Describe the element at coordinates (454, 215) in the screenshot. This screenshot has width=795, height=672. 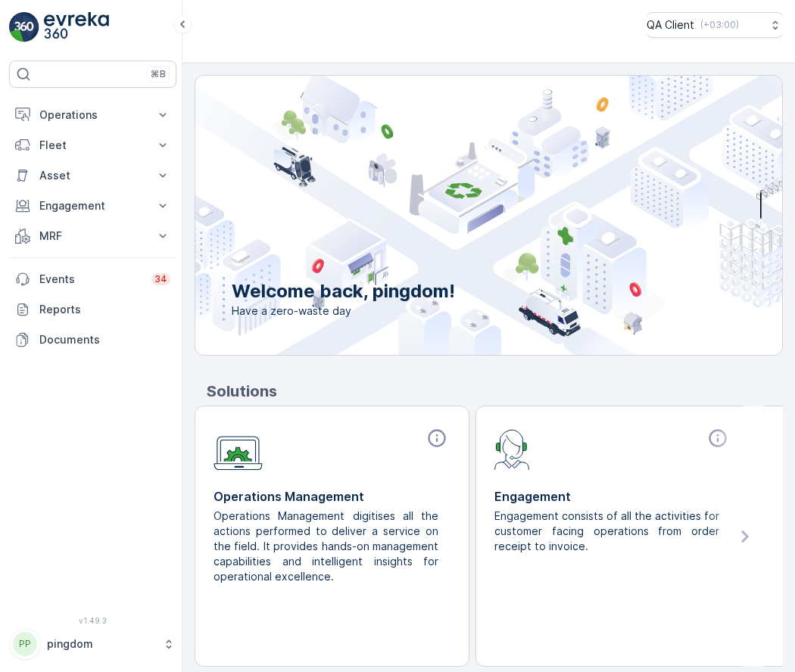
I see `img: city illustration` at that location.